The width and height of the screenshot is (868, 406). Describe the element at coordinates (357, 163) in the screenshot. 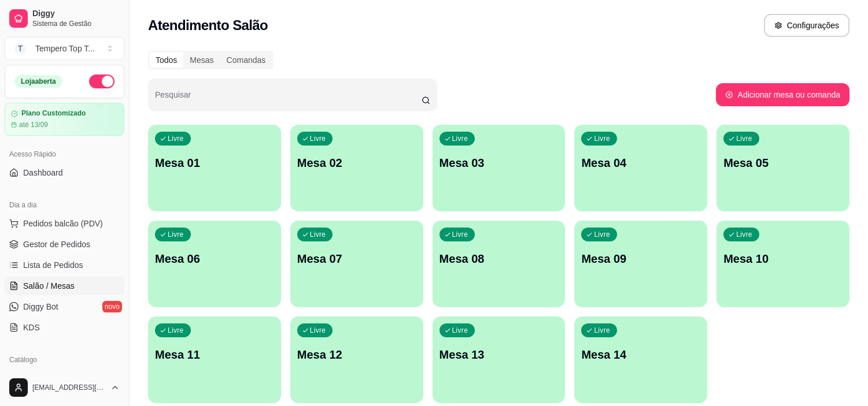

I see `p: Mesa 02` at that location.